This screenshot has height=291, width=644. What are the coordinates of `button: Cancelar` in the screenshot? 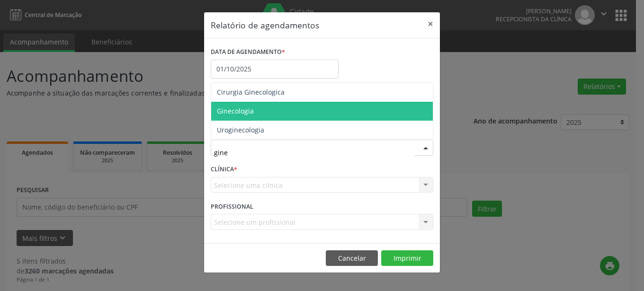 It's located at (352, 258).